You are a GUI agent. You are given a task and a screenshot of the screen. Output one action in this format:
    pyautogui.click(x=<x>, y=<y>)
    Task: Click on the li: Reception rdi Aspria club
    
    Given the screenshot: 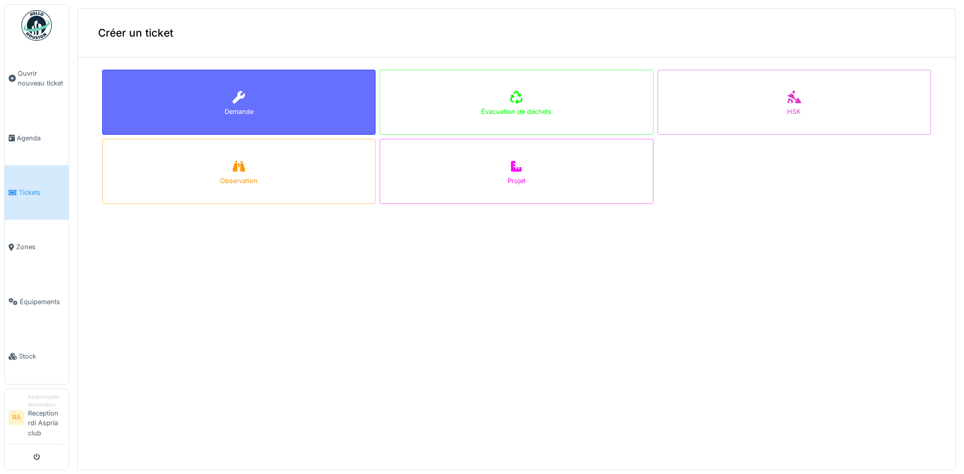 What is the action you would take?
    pyautogui.click(x=46, y=417)
    